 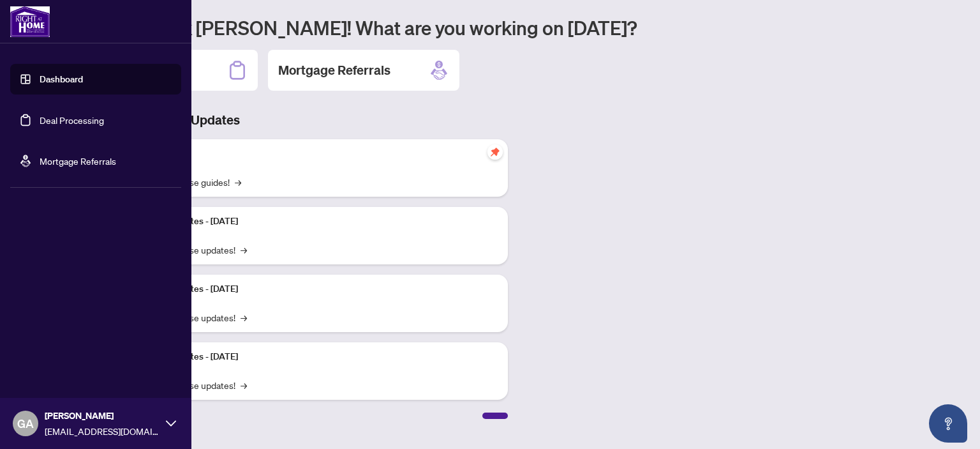 I want to click on img: logo, so click(x=30, y=22).